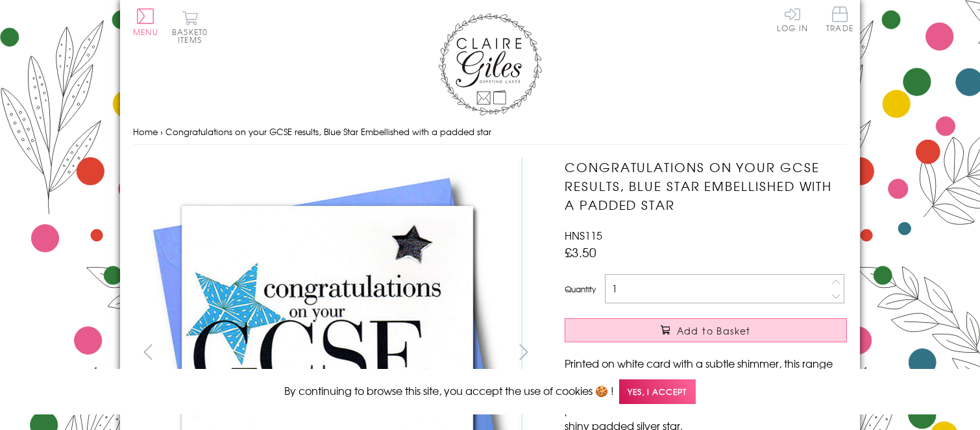 The height and width of the screenshot is (430, 980). Describe the element at coordinates (705, 330) in the screenshot. I see `button: Add to Basket` at that location.